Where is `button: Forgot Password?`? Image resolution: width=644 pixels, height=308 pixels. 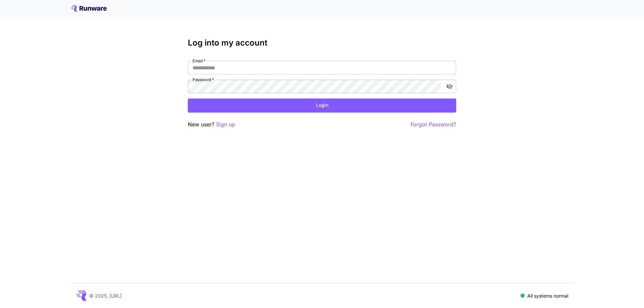
button: Forgot Password? is located at coordinates (433, 124).